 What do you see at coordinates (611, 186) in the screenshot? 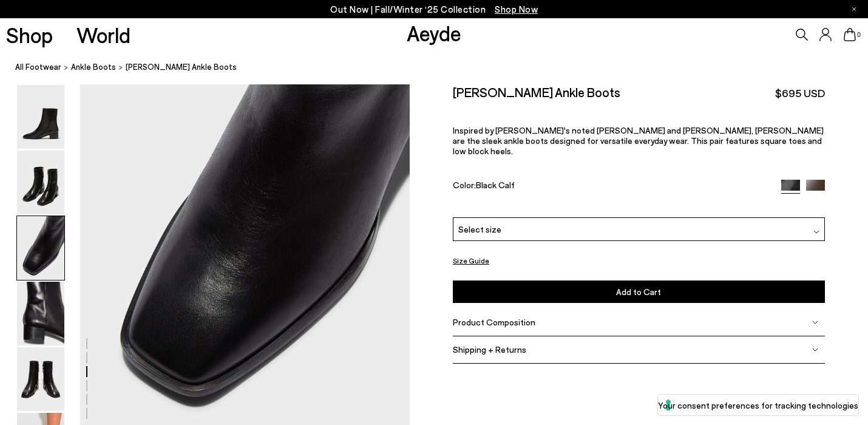
I see `div: Color:` at bounding box center [611, 186].